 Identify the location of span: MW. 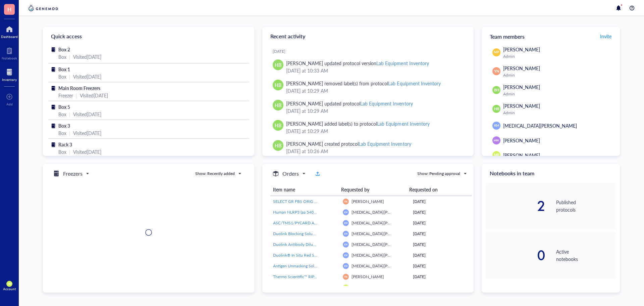
(497, 140).